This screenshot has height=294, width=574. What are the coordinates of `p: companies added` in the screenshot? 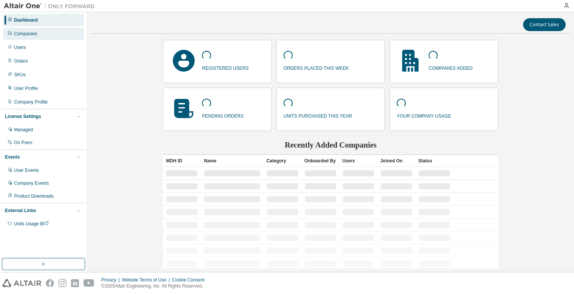 It's located at (450, 67).